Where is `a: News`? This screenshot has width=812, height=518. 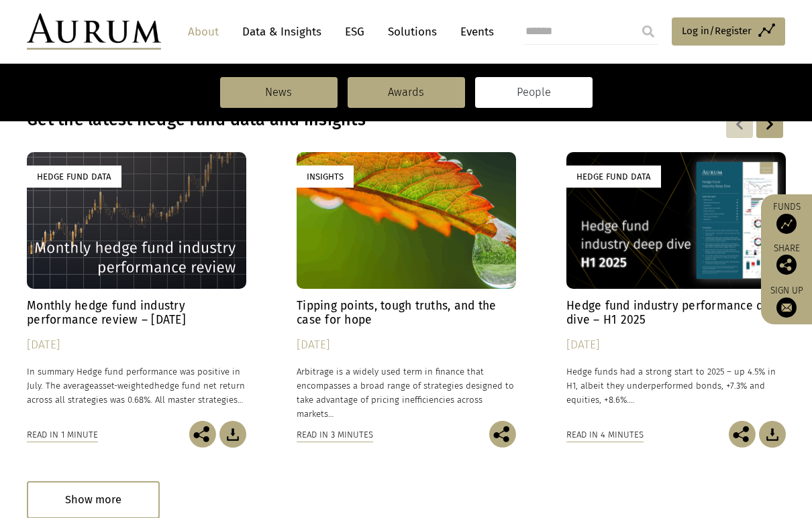 a: News is located at coordinates (279, 92).